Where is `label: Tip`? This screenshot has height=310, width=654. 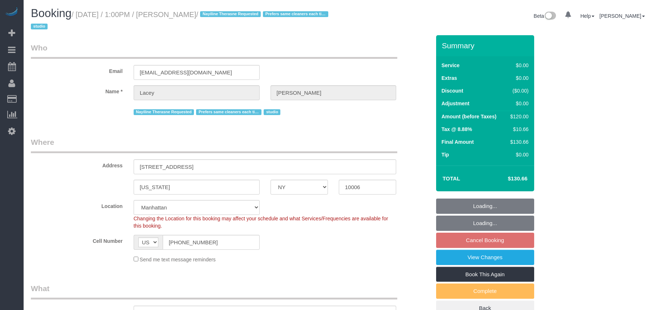
label: Tip is located at coordinates (445, 155).